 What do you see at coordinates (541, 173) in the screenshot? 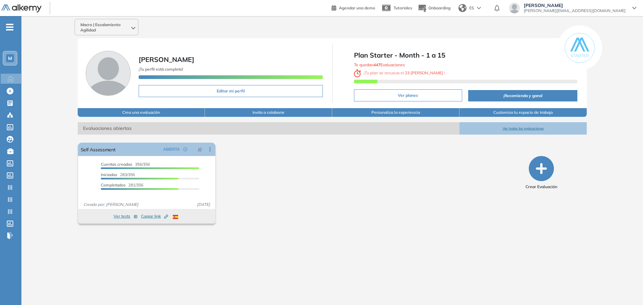
I see `button: Crear Evaluación` at bounding box center [541, 173].